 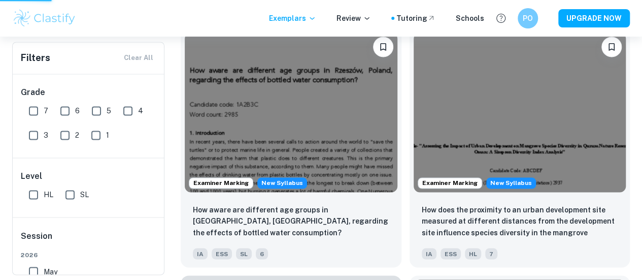 What do you see at coordinates (415, 18) in the screenshot?
I see `a: Tutoring` at bounding box center [415, 18].